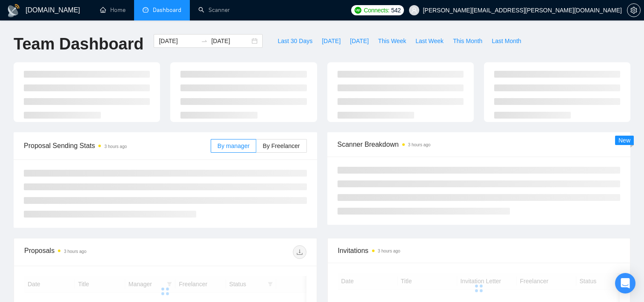  Describe the element at coordinates (392, 41) in the screenshot. I see `span: This Week` at that location.